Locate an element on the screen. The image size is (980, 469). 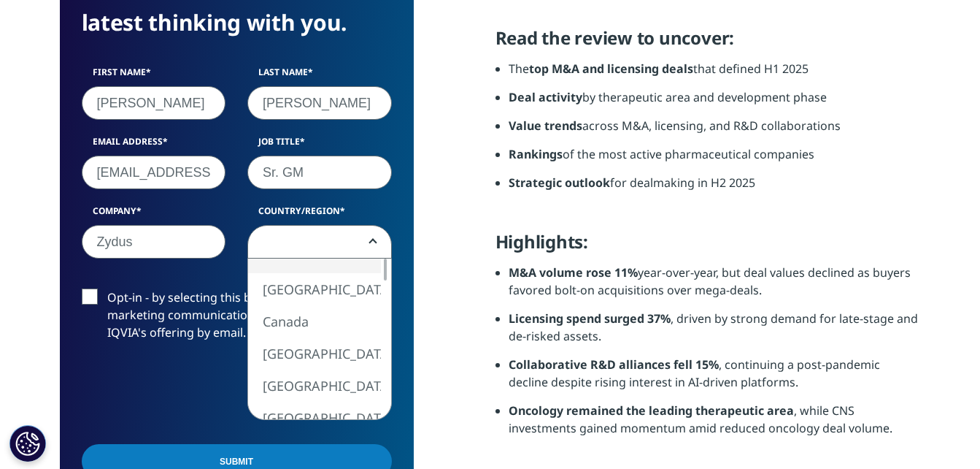
strong: Deal activity is located at coordinates (545, 97).